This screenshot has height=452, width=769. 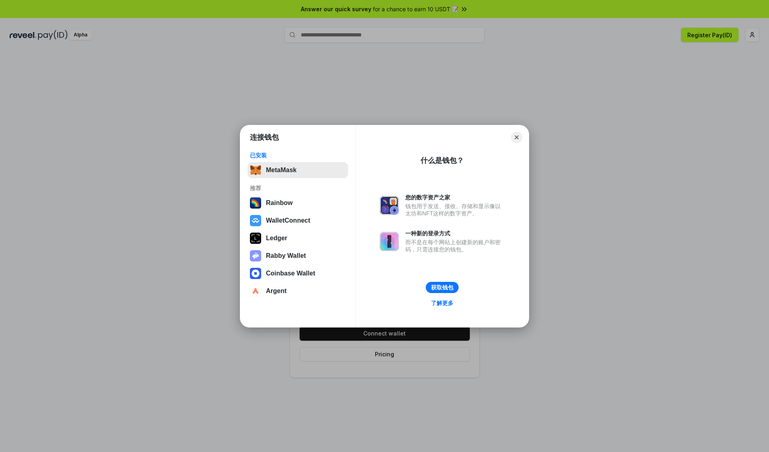 I want to click on div: 您的数字资产之家, so click(x=455, y=198).